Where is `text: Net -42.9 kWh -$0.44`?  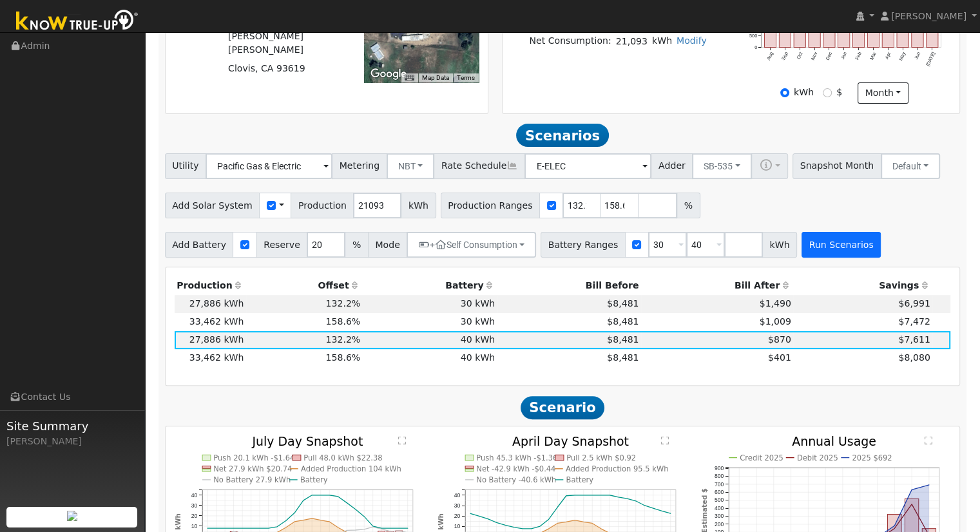 text: Net -42.9 kWh -$0.44 is located at coordinates (516, 469).